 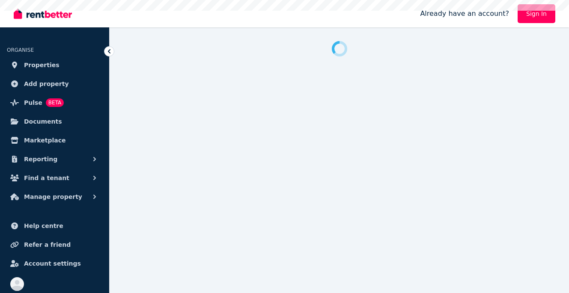 I want to click on span: Account settings, so click(x=52, y=264).